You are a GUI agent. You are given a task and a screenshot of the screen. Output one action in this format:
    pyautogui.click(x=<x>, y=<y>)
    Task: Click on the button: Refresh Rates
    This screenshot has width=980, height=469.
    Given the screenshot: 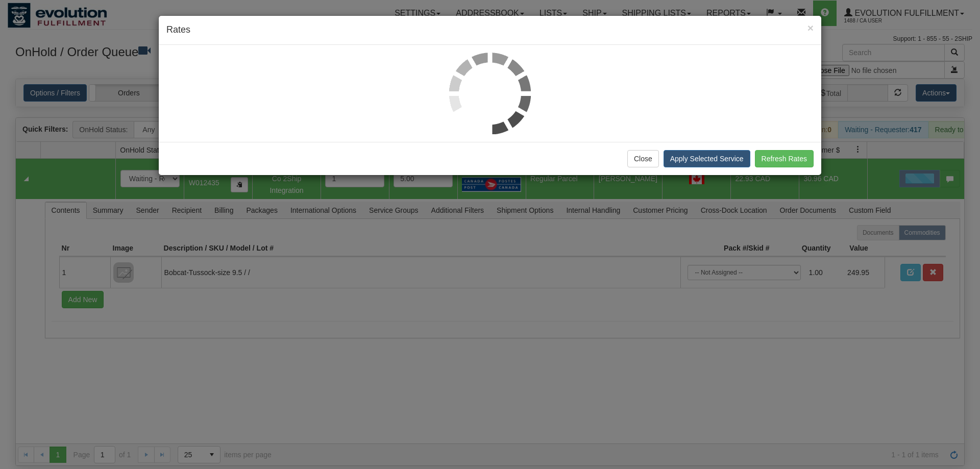 What is the action you would take?
    pyautogui.click(x=784, y=159)
    